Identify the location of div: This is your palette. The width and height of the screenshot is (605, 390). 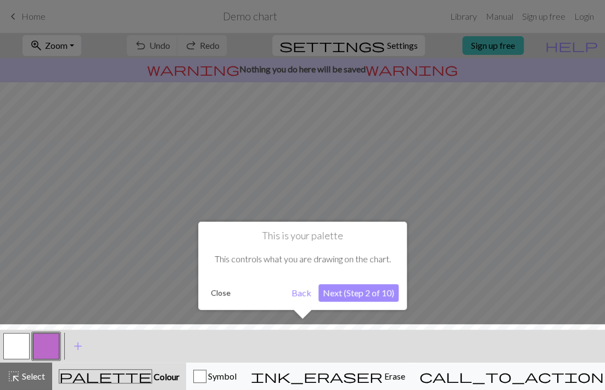
(302, 266).